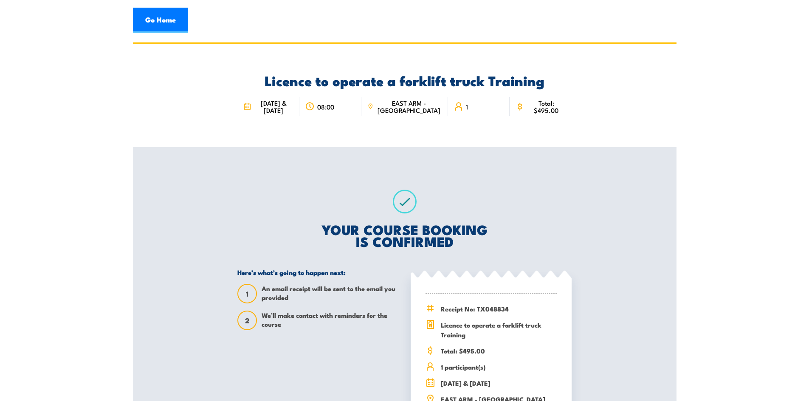 Image resolution: width=809 pixels, height=401 pixels. I want to click on h2: Licence to operate a forklift truck Training, so click(404, 80).